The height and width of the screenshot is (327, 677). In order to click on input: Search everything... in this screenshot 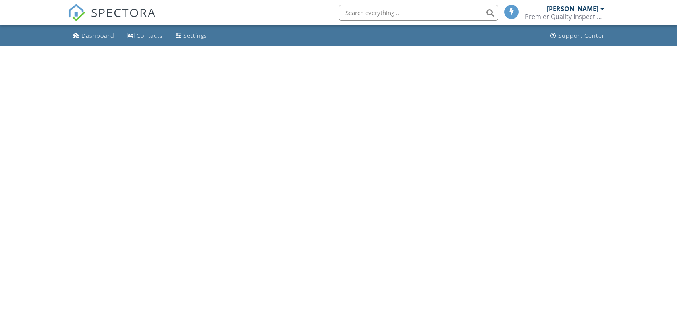, I will do `click(418, 13)`.